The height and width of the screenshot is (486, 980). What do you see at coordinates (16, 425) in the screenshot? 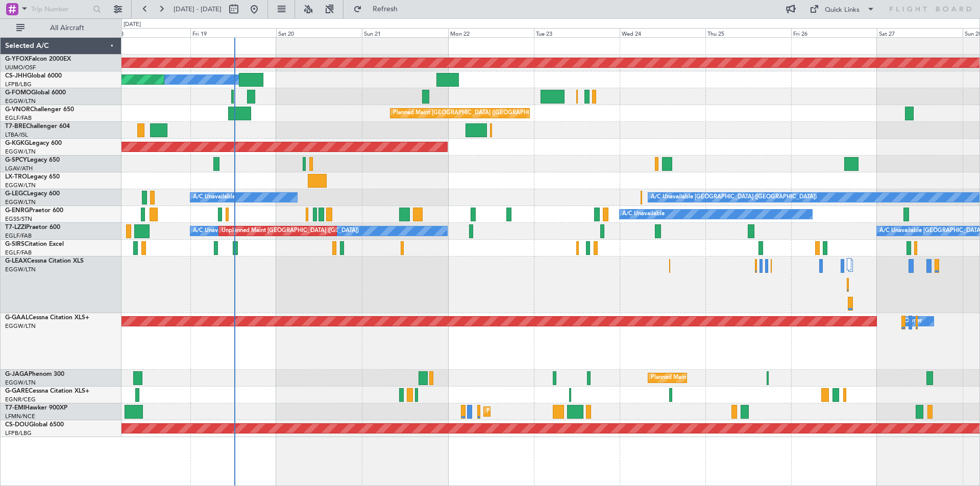
I see `span: CS-DOU` at bounding box center [16, 425].